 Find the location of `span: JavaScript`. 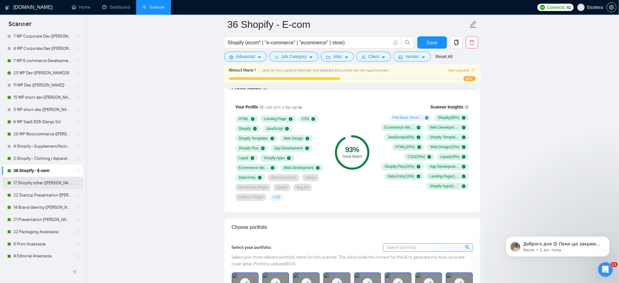

span: JavaScript is located at coordinates (274, 129).